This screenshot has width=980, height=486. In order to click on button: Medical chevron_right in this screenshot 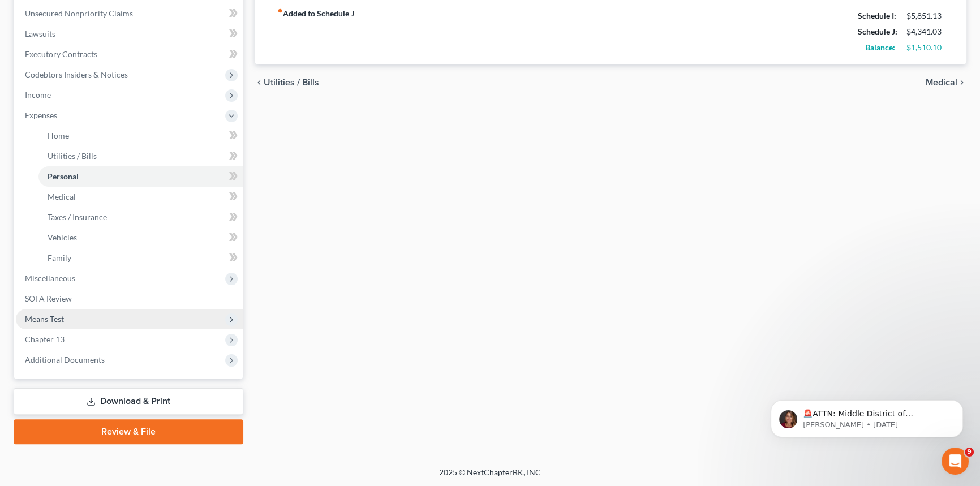, I will do `click(946, 82)`.